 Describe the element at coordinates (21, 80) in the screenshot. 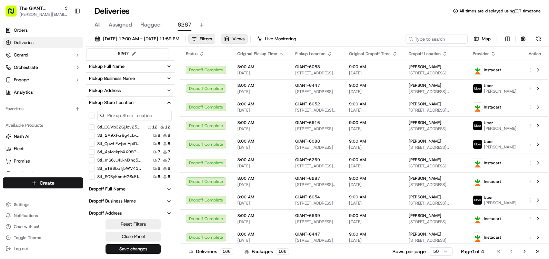

I see `span: Engage` at that location.